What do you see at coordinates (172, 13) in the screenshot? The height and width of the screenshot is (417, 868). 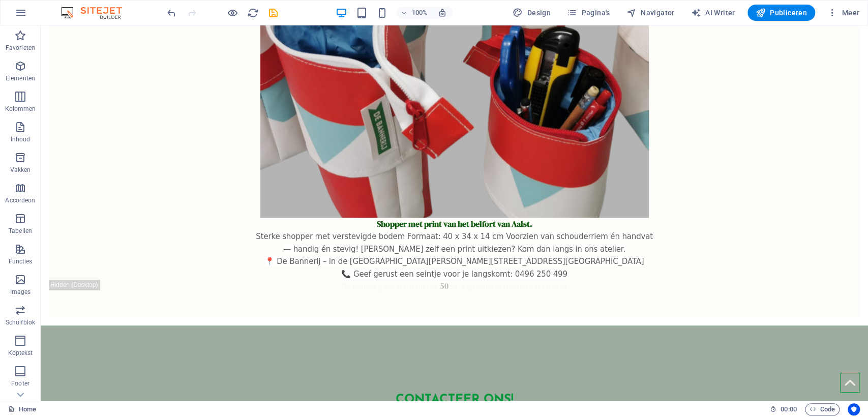 I see `i: Ongedaan maken: Elementen verwijderen (Ctrl+Z)` at bounding box center [172, 13].